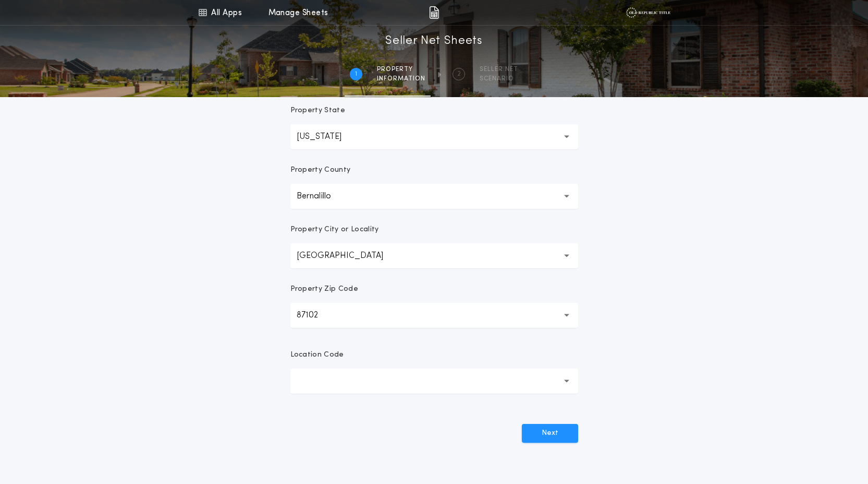  Describe the element at coordinates (356, 74) in the screenshot. I see `h2: 1` at that location.